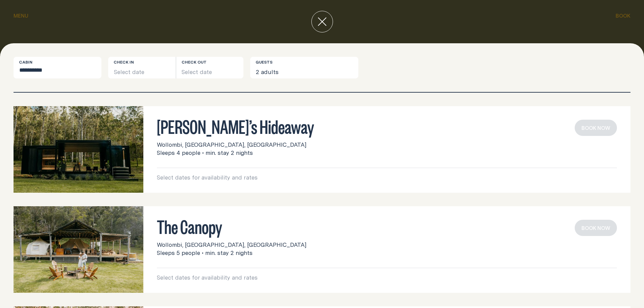 The width and height of the screenshot is (644, 308). What do you see at coordinates (305, 68) in the screenshot?
I see `button: 2 adults` at bounding box center [305, 68].